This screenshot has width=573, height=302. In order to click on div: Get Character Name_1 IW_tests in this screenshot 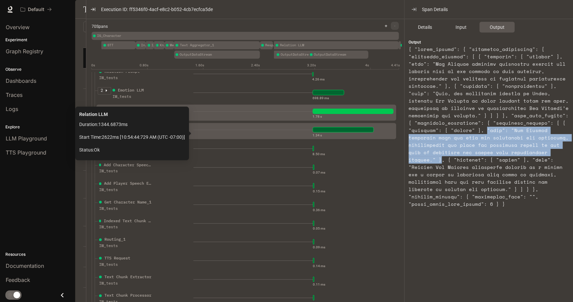, I will do `click(125, 208)`.